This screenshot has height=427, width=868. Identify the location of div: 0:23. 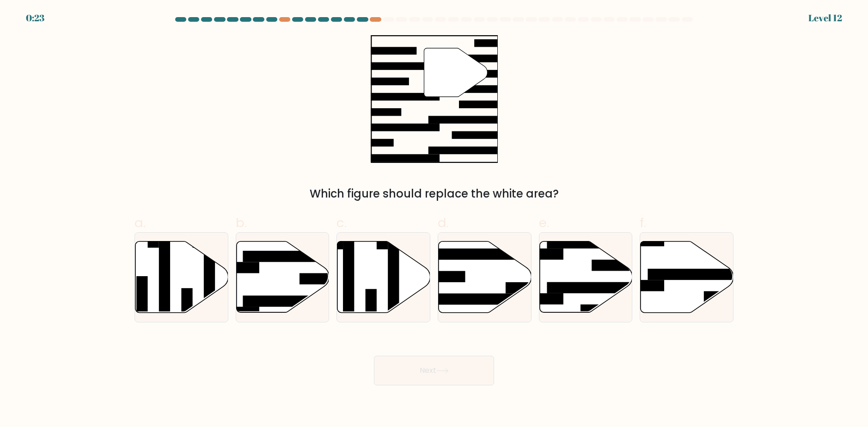
(35, 18).